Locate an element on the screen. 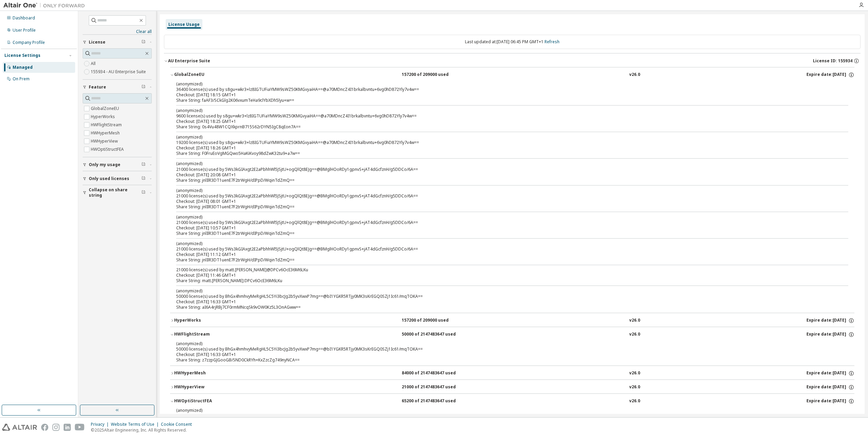 Image resolution: width=868 pixels, height=437 pixels. div: Cookie Consent is located at coordinates (178, 425).